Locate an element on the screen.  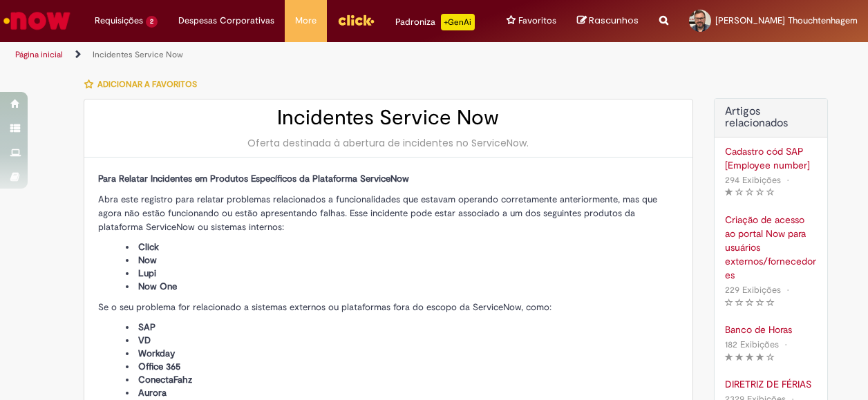
a: Incidentes Service Now is located at coordinates (138, 54).